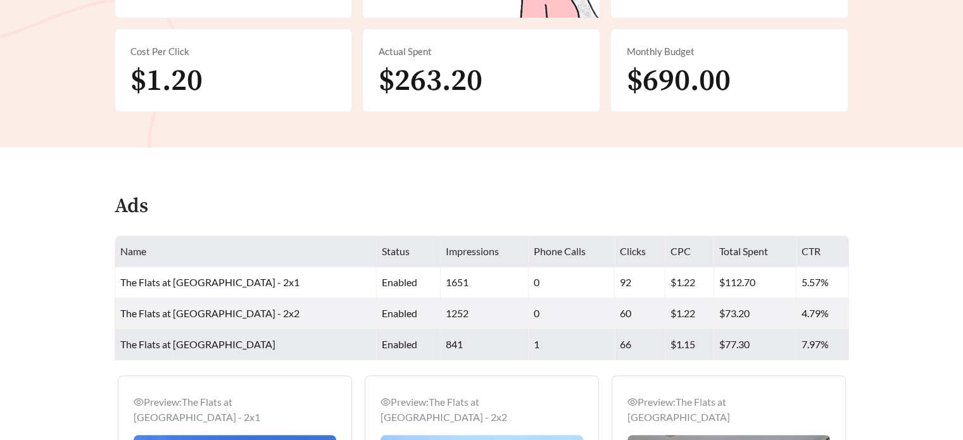 The image size is (963, 440). What do you see at coordinates (640, 345) in the screenshot?
I see `td: 66` at bounding box center [640, 345].